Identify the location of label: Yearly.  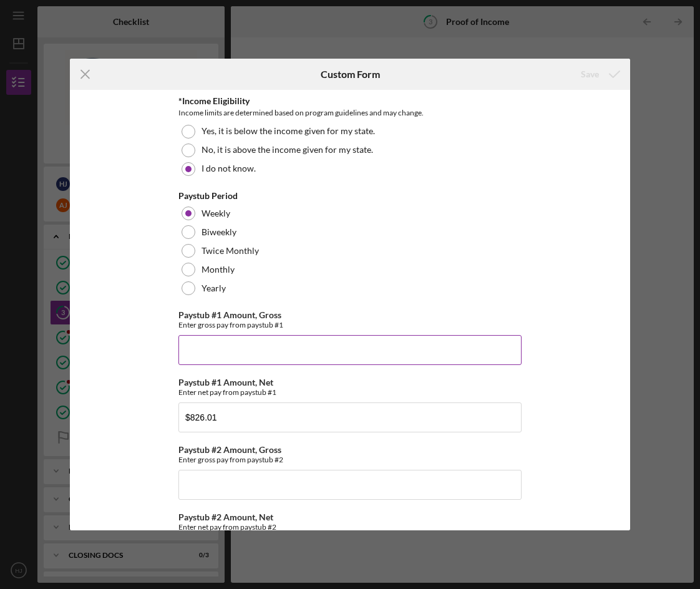
(213, 288).